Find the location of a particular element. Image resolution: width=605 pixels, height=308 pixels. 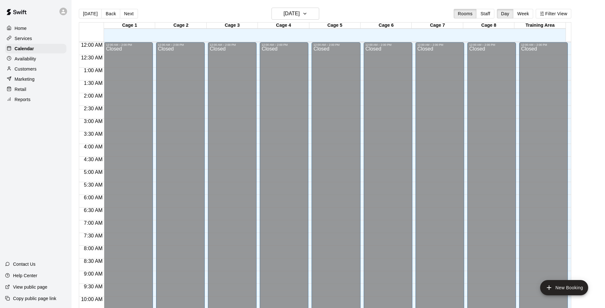

a: Availability is located at coordinates (36, 59).